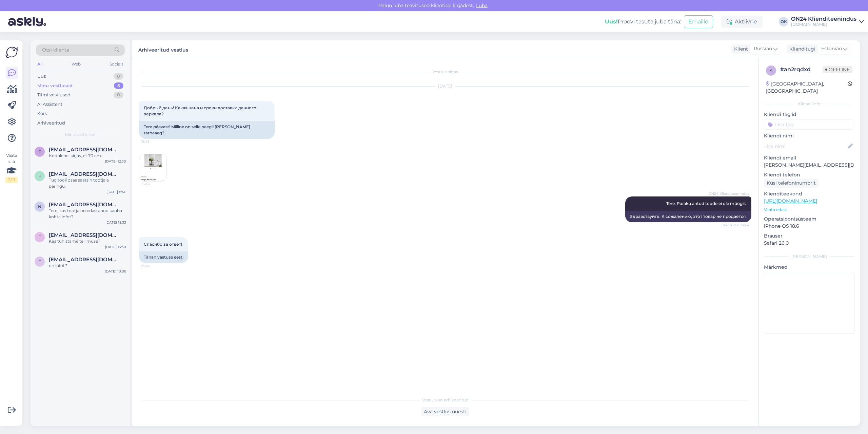 The height and width of the screenshot is (434, 868). Describe the element at coordinates (445, 72) in the screenshot. I see `div: Vestlus algas` at that location.